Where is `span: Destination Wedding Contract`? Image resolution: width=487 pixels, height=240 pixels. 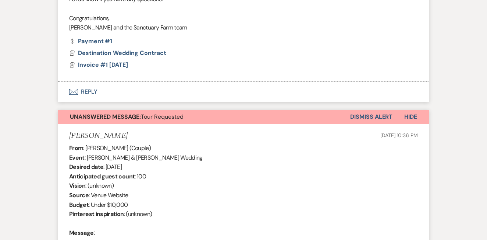
span: Destination Wedding Contract is located at coordinates (122, 53).